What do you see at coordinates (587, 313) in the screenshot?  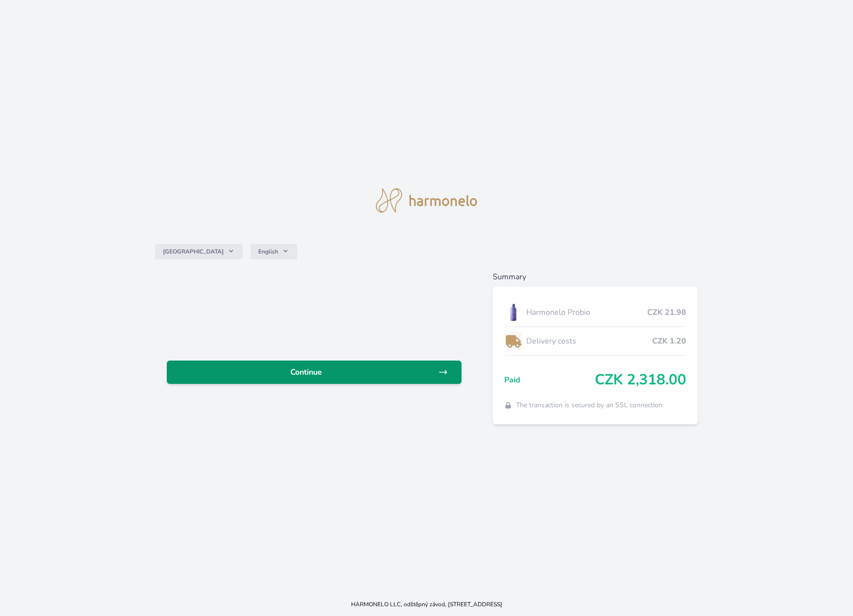 I see `span: Harmonelo Probio` at bounding box center [587, 313].